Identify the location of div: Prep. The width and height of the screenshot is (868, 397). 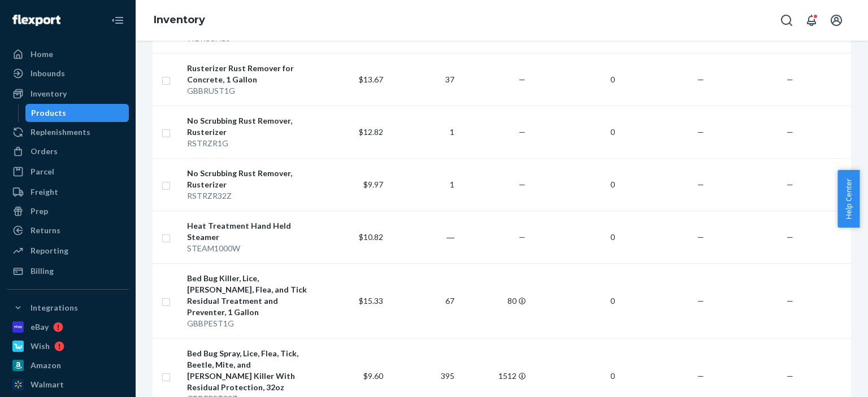
(39, 211).